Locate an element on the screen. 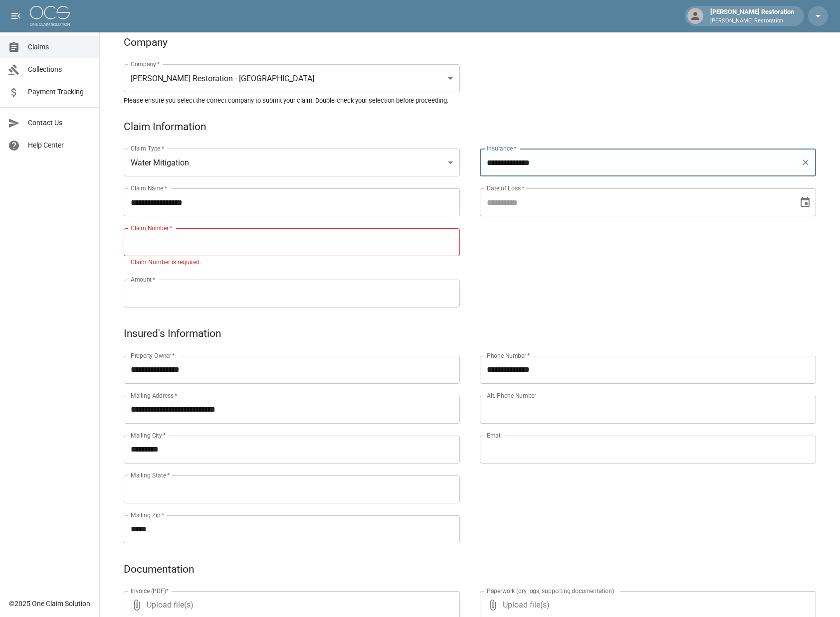 This screenshot has width=840, height=617. div: Water Mitigation is located at coordinates (291, 162).